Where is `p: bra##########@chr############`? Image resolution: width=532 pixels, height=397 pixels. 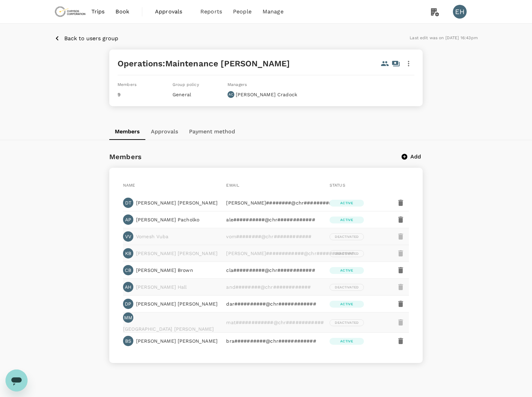
p: bra##########@chr############ is located at coordinates (274, 341).